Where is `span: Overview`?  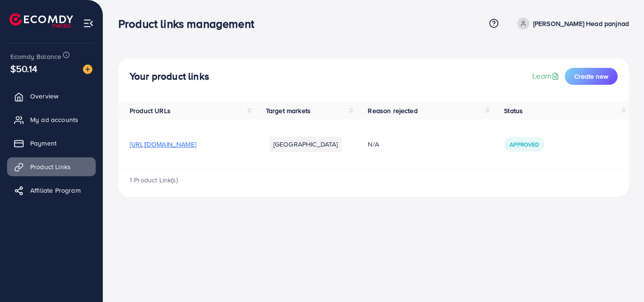 span: Overview is located at coordinates (44, 96).